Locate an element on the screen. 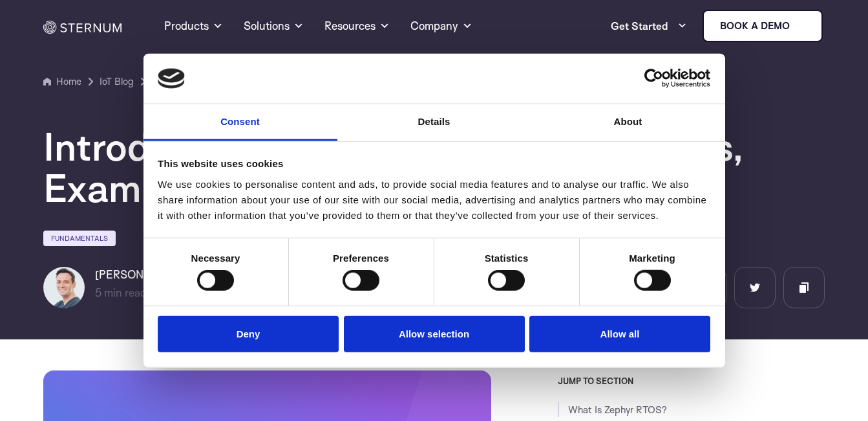  a: Solutions is located at coordinates (273, 26).